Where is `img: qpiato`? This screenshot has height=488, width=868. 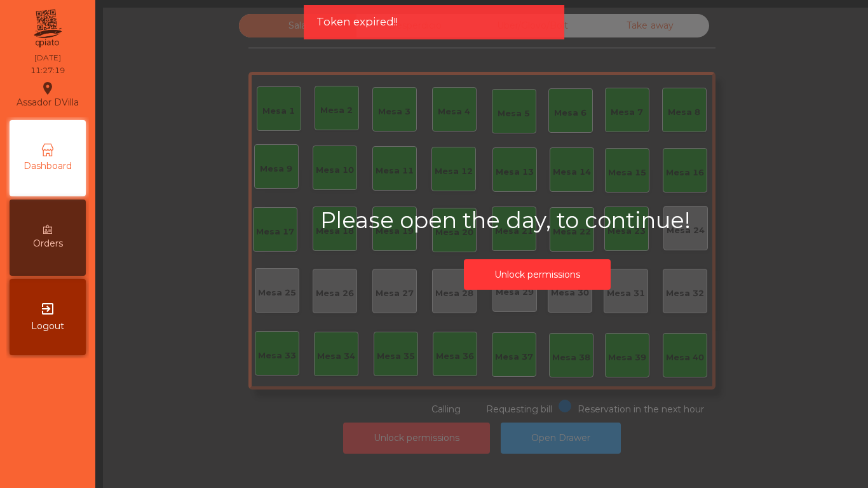
img: qpiato is located at coordinates (47, 29).